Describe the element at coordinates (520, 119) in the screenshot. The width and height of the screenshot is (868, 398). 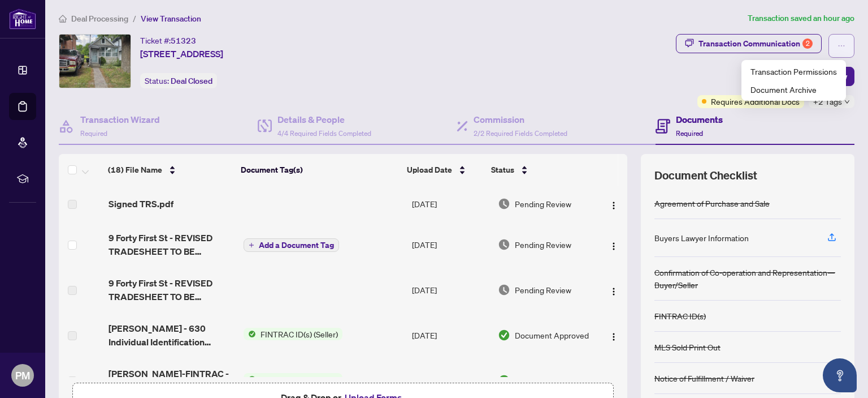
I see `h4: Commission` at that location.